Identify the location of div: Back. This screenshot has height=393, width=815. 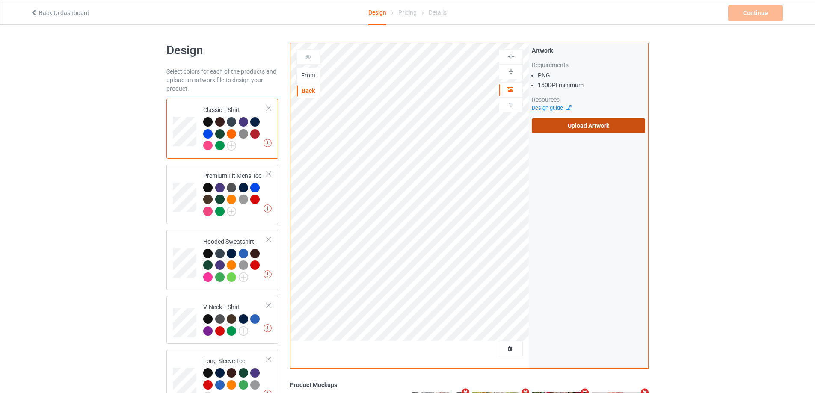
(309, 91).